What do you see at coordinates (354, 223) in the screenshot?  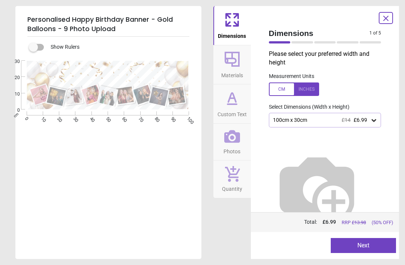 I see `span: RRP` at bounding box center [354, 223].